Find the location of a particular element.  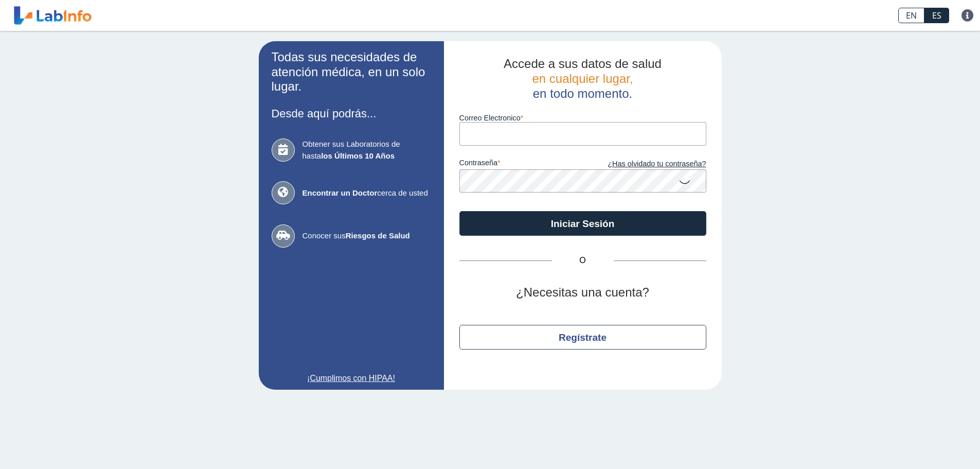

b: Encontrar un Doctor is located at coordinates (340, 193).